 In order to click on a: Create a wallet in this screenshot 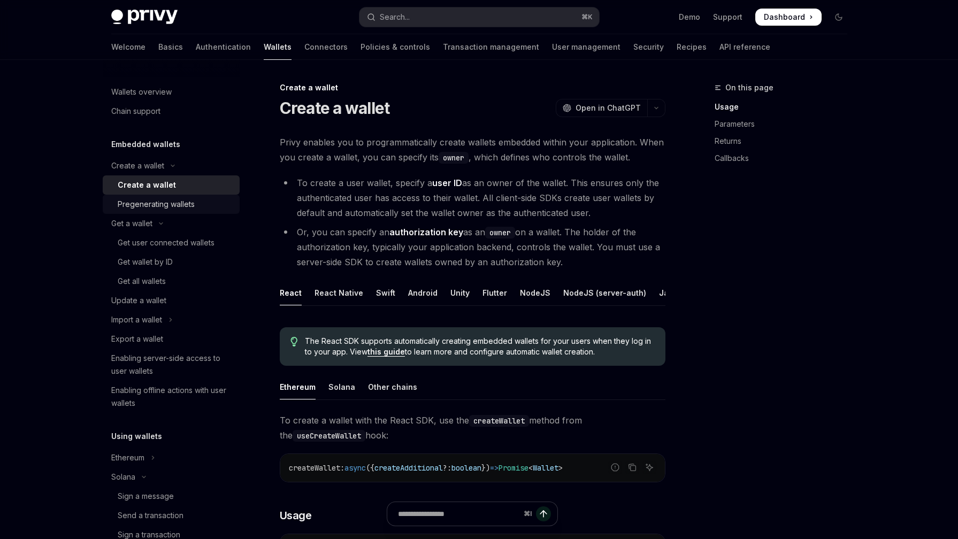, I will do `click(171, 185)`.